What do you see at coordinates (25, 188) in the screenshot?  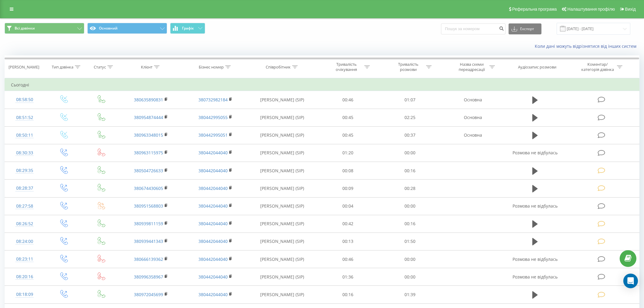 I see `div: 08:28:37` at bounding box center [25, 188].